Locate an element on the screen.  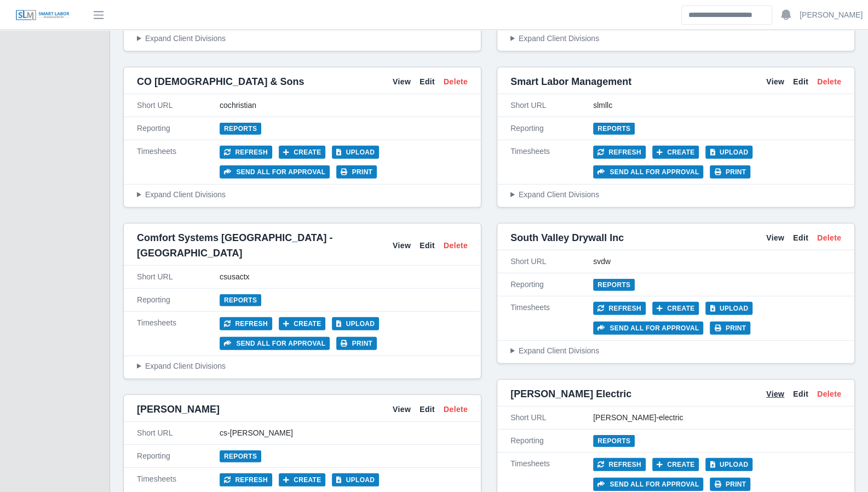
div: svdw is located at coordinates (717, 261).